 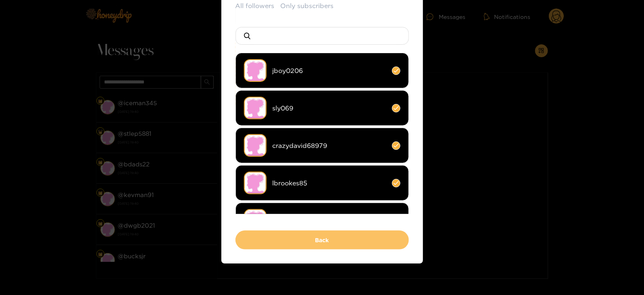 What do you see at coordinates (255, 6) in the screenshot?
I see `button: All followers` at bounding box center [255, 6].